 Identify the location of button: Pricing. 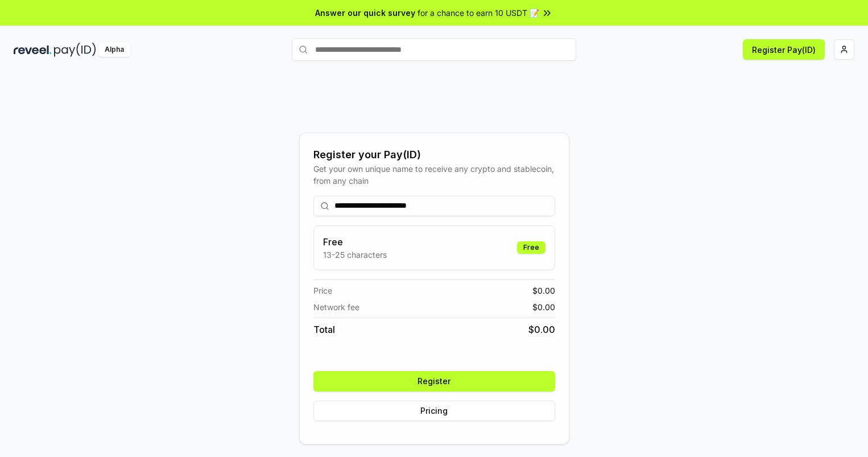
(434, 411).